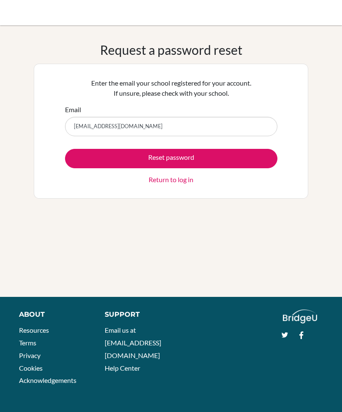  I want to click on a: Cookies, so click(31, 368).